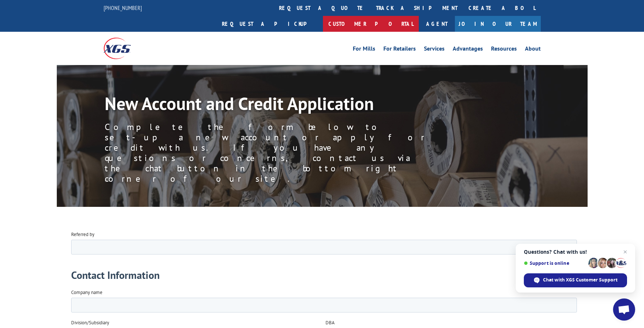 The height and width of the screenshot is (328, 644). What do you see at coordinates (555, 263) in the screenshot?
I see `span: Support is online` at bounding box center [555, 263].